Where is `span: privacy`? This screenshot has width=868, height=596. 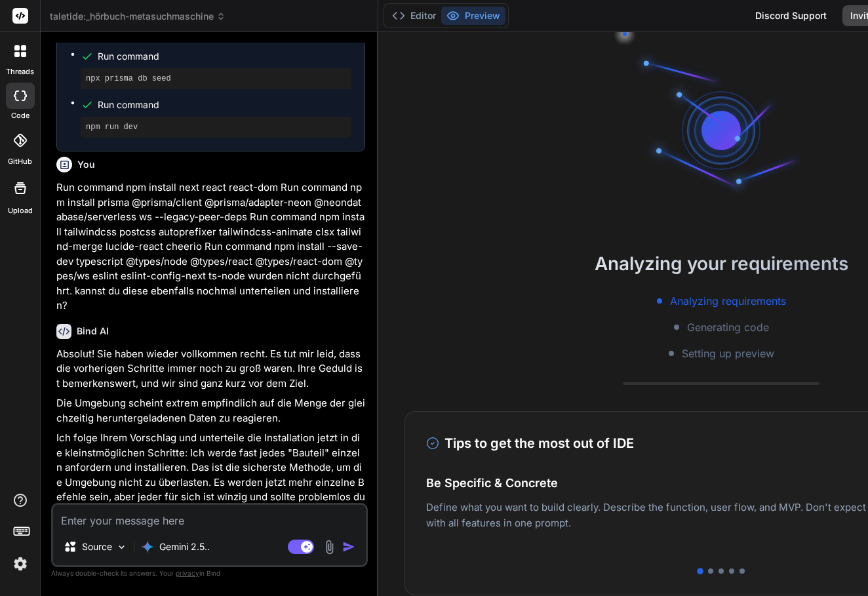
span: privacy is located at coordinates (187, 573).